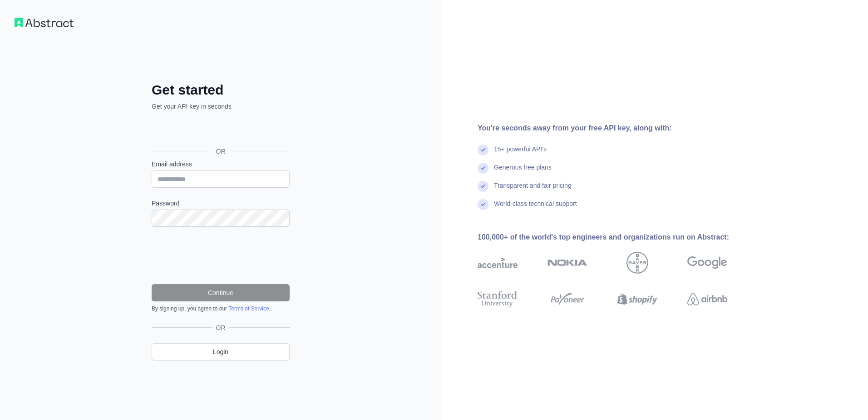 The height and width of the screenshot is (420, 868). What do you see at coordinates (44, 23) in the screenshot?
I see `img: Workflow` at bounding box center [44, 23].